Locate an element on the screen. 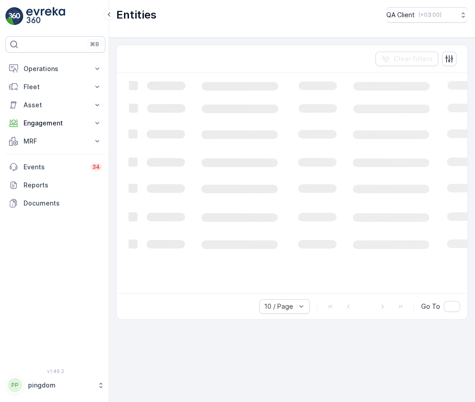 The height and width of the screenshot is (402, 475). button: Engagement is located at coordinates (55, 123).